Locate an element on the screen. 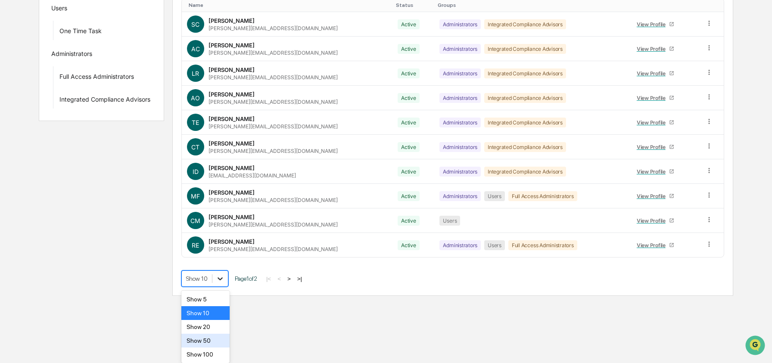  span: Attestations is located at coordinates (89, 113).